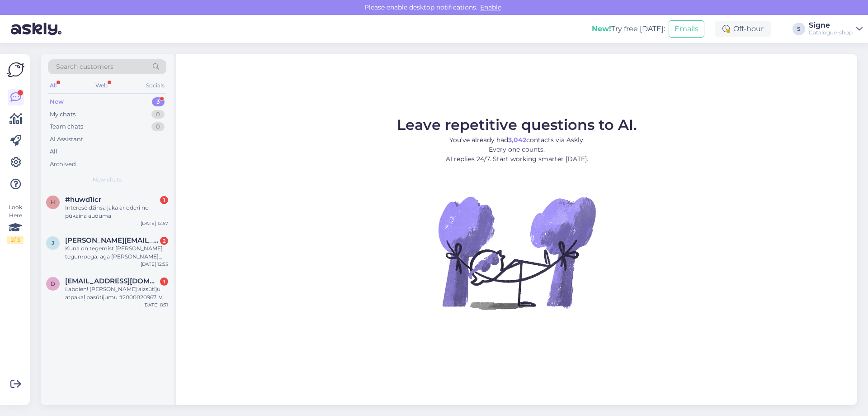 This screenshot has height=416, width=868. Describe the element at coordinates (15, 240) in the screenshot. I see `div: 2 / 3` at that location.